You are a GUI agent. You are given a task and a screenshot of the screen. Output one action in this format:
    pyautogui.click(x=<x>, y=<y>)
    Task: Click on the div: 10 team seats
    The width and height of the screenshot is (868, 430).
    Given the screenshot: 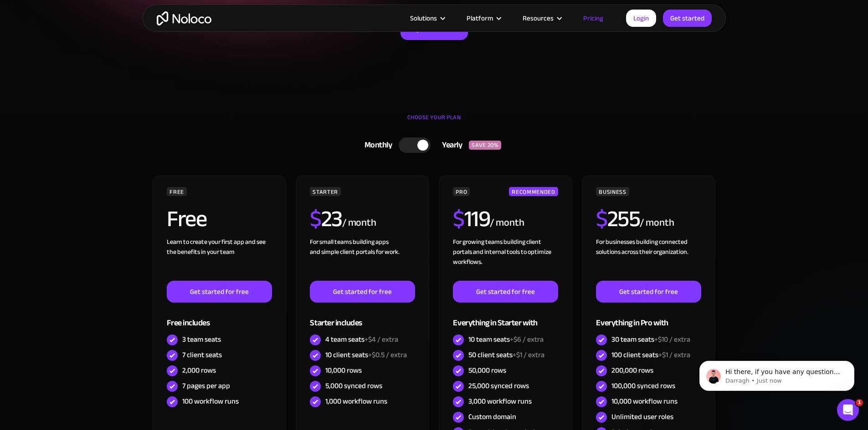 What is the action you would take?
    pyautogui.click(x=506, y=340)
    